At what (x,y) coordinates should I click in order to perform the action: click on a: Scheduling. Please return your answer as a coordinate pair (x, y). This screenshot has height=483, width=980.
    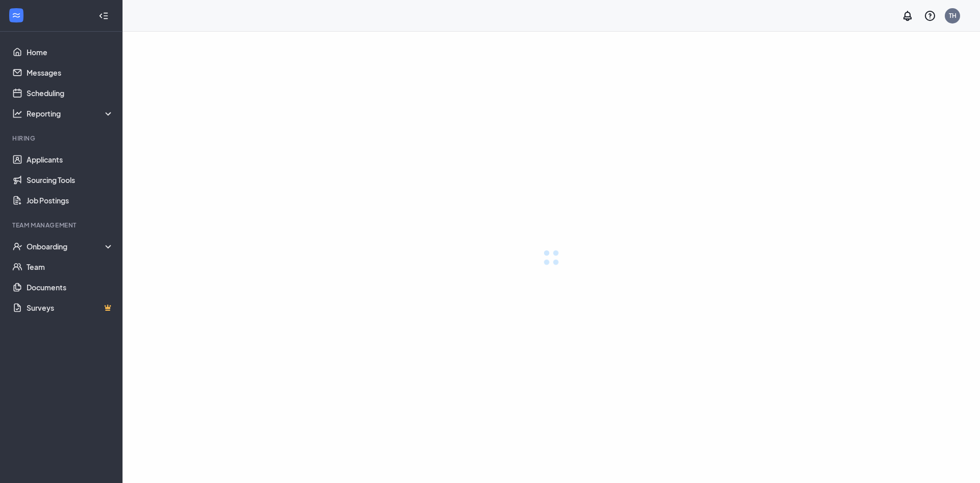
    Looking at the image, I should click on (70, 93).